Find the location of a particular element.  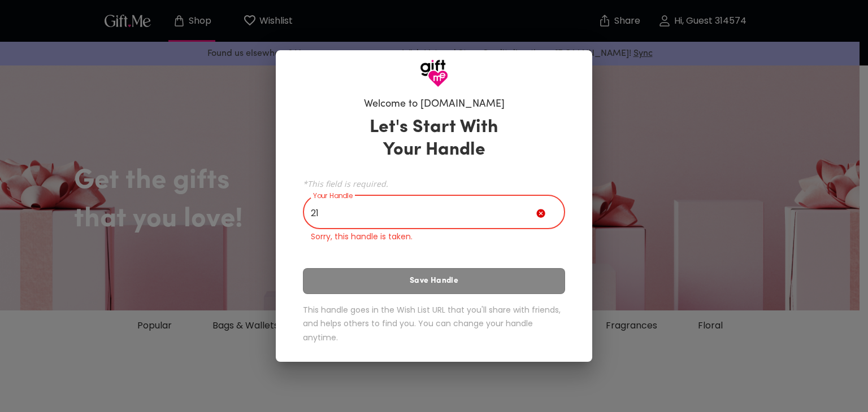

h3: Let's Start With Your Handle is located at coordinates (434, 139).